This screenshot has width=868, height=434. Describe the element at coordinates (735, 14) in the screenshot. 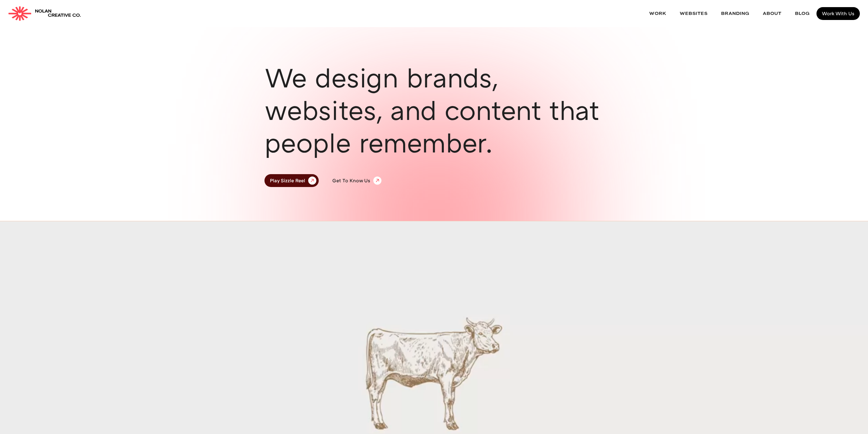

I see `a: Branding` at that location.